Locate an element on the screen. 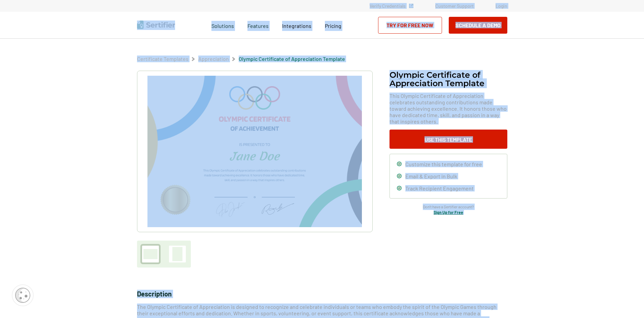 The image size is (644, 318). a: Schedule a Demo is located at coordinates (478, 25).